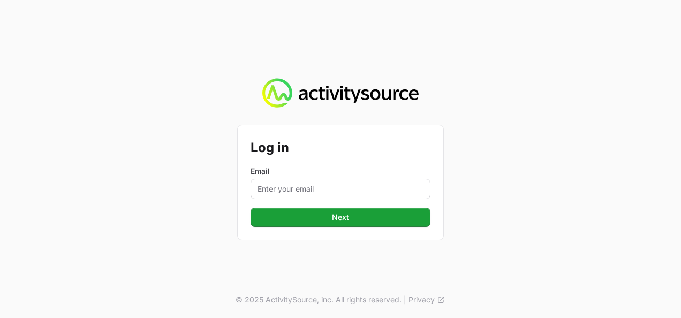 Image resolution: width=681 pixels, height=318 pixels. What do you see at coordinates (340, 93) in the screenshot?
I see `img: Activity Source` at bounding box center [340, 93].